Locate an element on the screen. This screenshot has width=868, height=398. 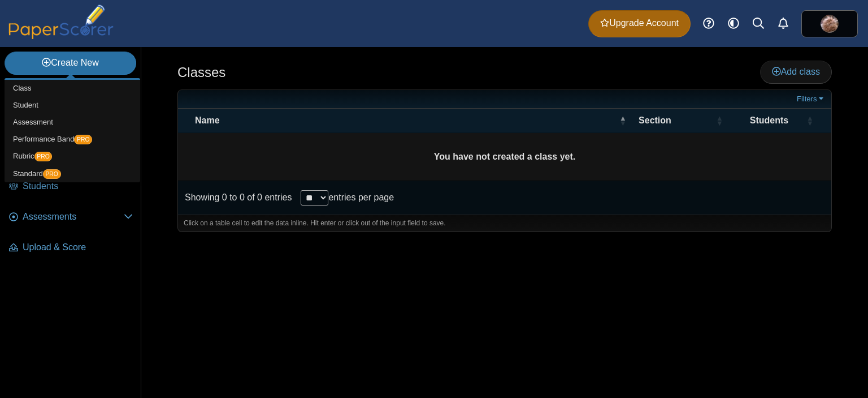
span: Add class is located at coordinates (796, 72).